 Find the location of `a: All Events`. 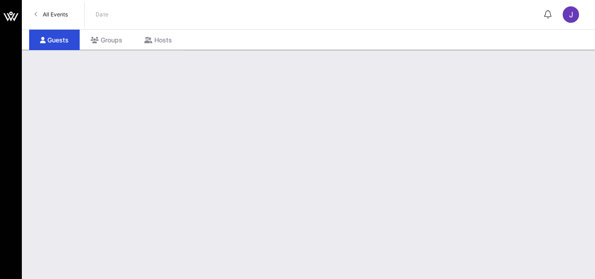

a: All Events is located at coordinates (51, 15).